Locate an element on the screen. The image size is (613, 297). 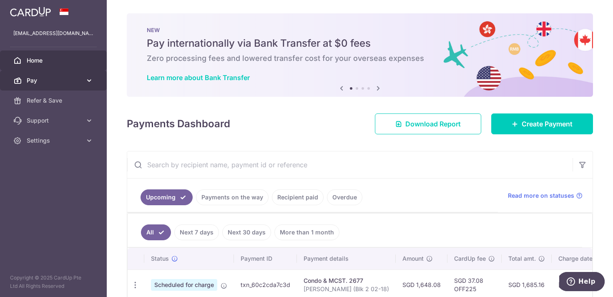
h6: Zero processing fees and lowered transfer cost for your overseas expenses is located at coordinates (360, 58).